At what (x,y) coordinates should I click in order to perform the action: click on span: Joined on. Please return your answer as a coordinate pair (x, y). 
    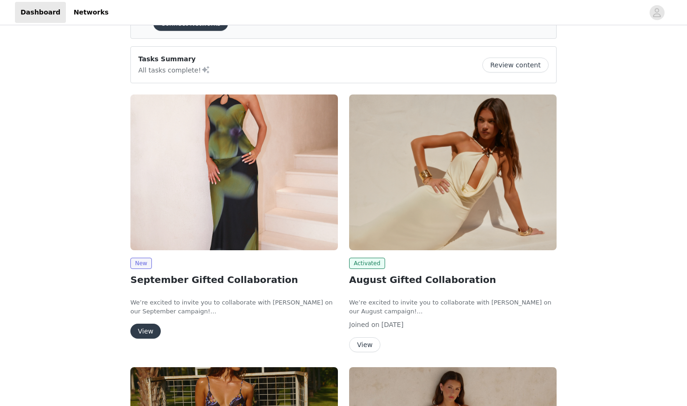
    Looking at the image, I should click on (364, 324).